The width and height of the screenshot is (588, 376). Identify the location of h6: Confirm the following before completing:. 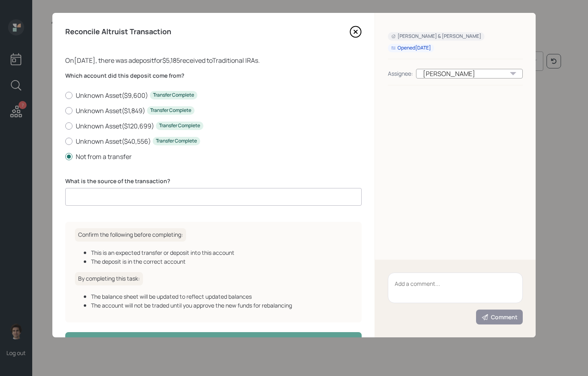
(131, 235).